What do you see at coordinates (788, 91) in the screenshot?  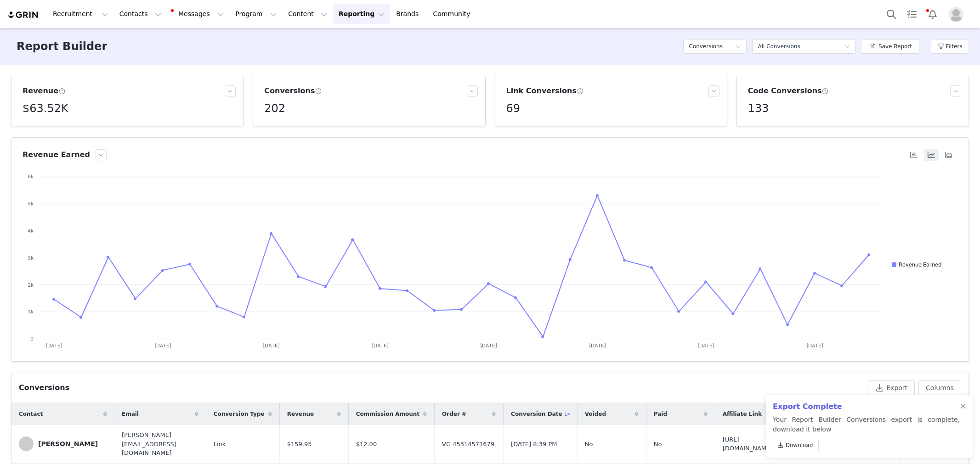 I see `h3: Code Conversions` at bounding box center [788, 91].